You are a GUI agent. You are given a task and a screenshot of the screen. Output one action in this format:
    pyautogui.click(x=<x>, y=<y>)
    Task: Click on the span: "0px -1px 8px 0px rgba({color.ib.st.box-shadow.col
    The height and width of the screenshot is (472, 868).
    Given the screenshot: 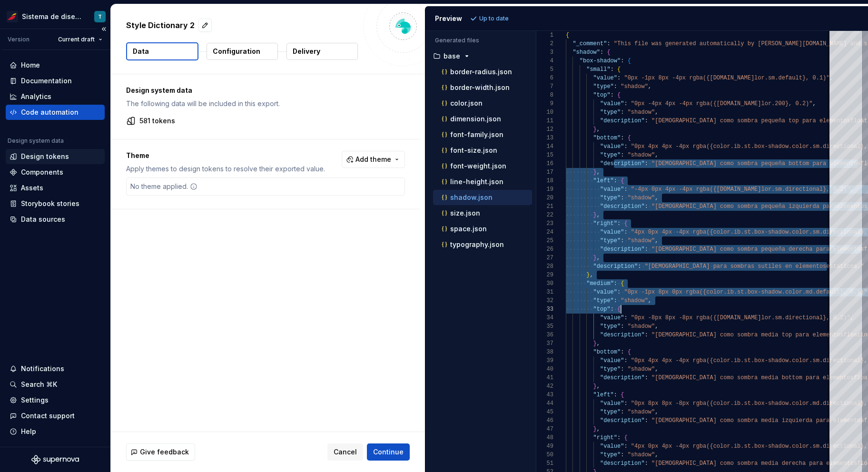 What is the action you would take?
    pyautogui.click(x=710, y=292)
    